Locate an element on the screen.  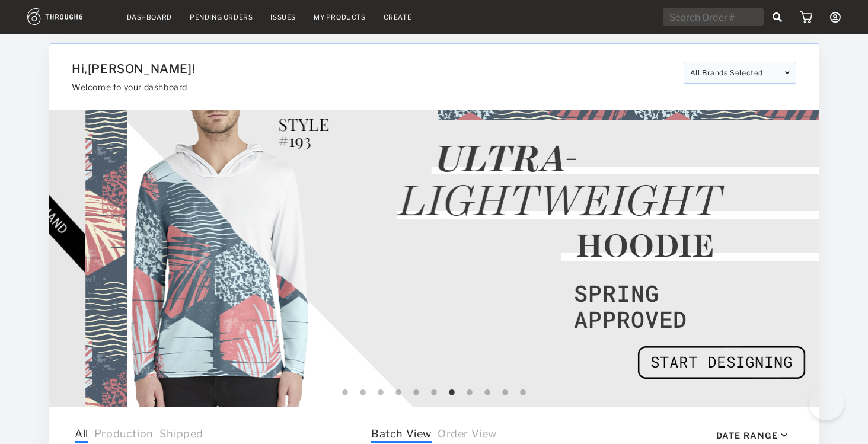
input: Search Order # is located at coordinates (713, 17).